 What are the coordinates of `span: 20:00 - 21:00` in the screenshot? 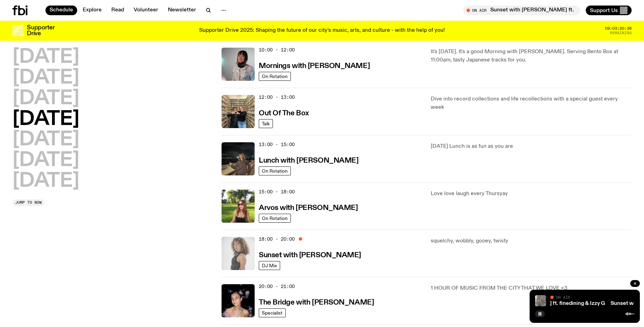 It's located at (277, 286).